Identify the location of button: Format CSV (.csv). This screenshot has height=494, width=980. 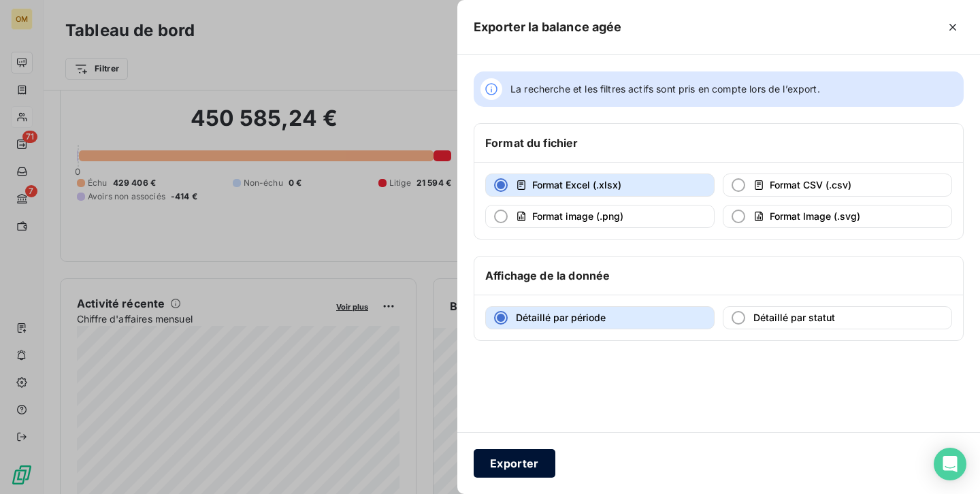
(837, 185).